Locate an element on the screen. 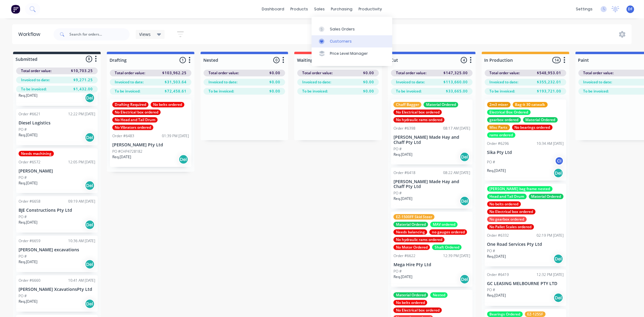  p: PO #CHP4728182 is located at coordinates (127, 152).